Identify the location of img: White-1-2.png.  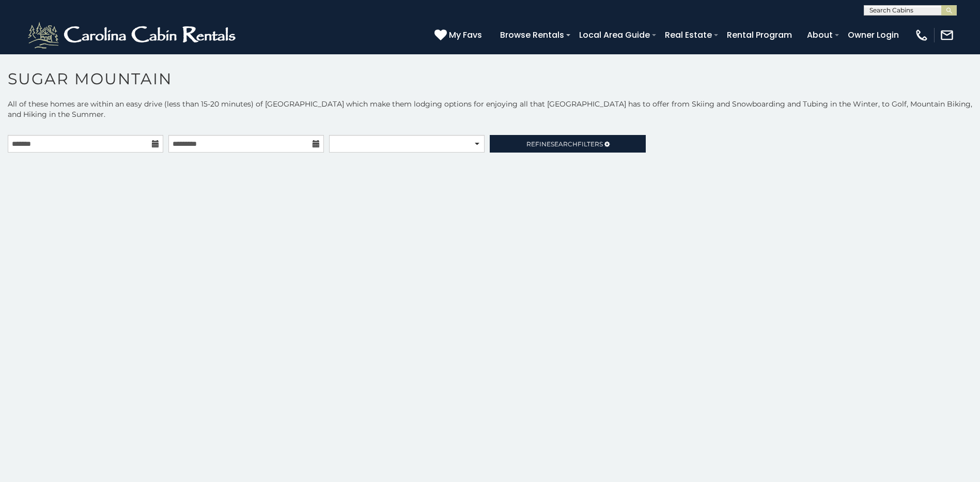
(133, 35).